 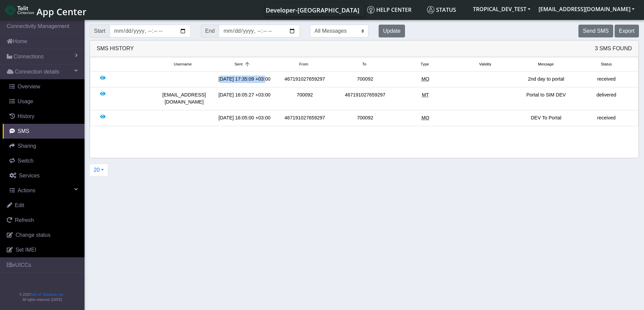 I want to click on button: 20, so click(x=99, y=170).